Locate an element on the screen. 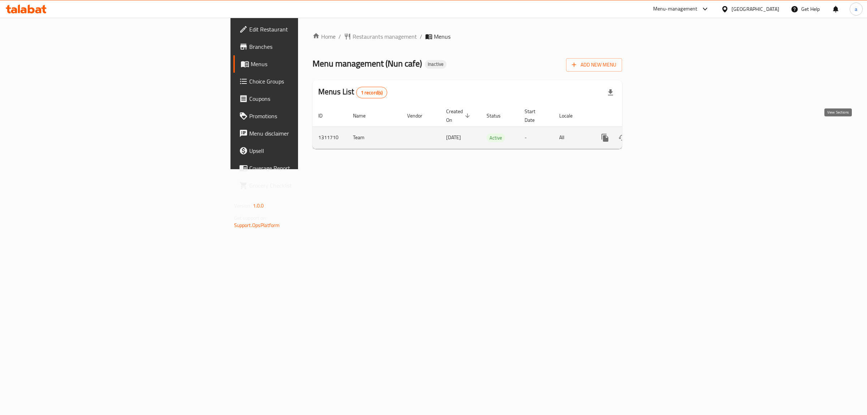 The height and width of the screenshot is (415, 867). span: 1 record(s) is located at coordinates (372, 92).